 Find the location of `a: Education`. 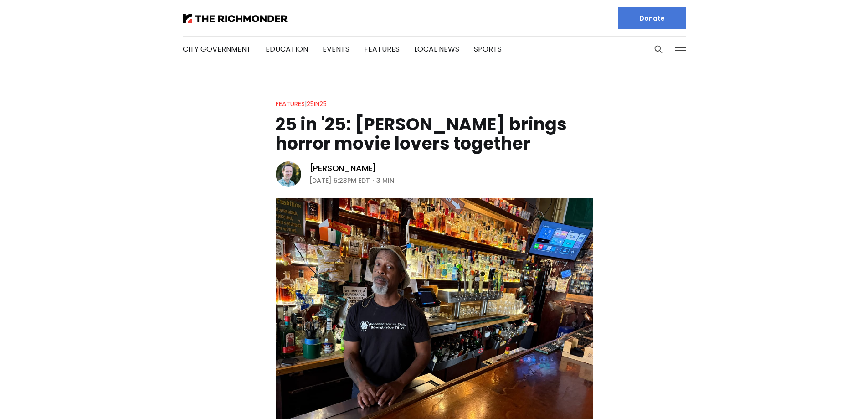

a: Education is located at coordinates (287, 49).